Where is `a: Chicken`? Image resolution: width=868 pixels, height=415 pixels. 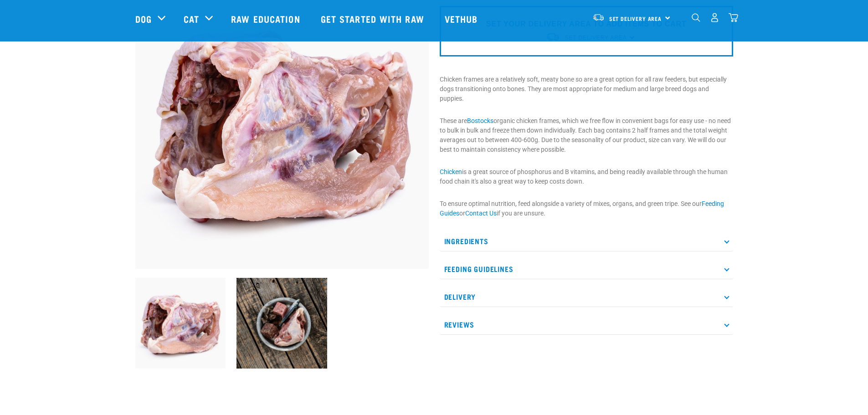 a: Chicken is located at coordinates (451, 172).